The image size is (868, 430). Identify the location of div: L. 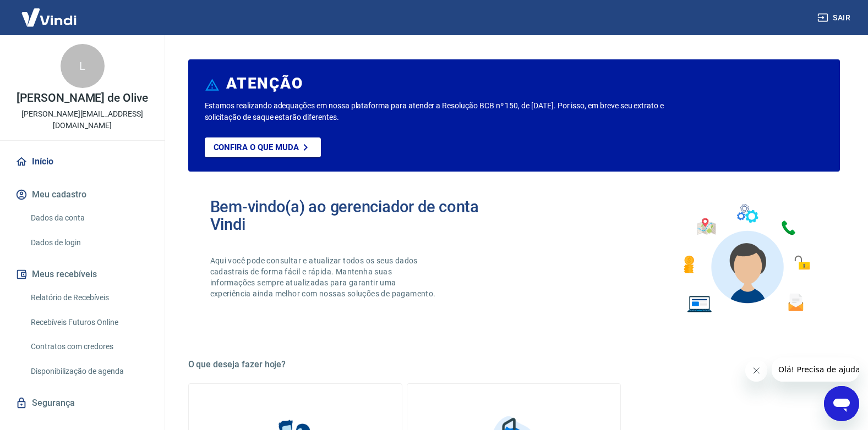
(83, 66).